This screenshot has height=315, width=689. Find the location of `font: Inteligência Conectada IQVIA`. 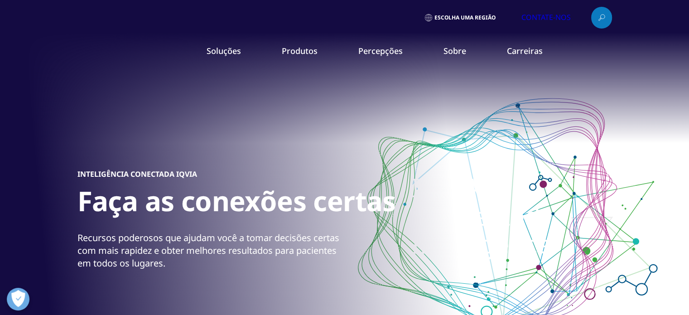

font: Inteligência Conectada IQVIA is located at coordinates (137, 174).